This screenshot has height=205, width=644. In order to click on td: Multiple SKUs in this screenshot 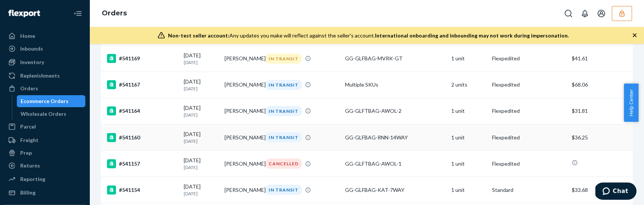, I will do `click(395, 85)`.